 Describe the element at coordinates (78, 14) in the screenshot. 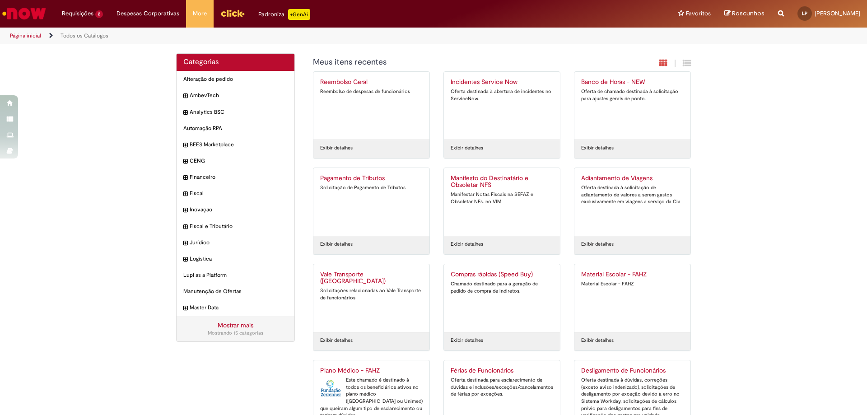

I see `span: Requisições` at that location.